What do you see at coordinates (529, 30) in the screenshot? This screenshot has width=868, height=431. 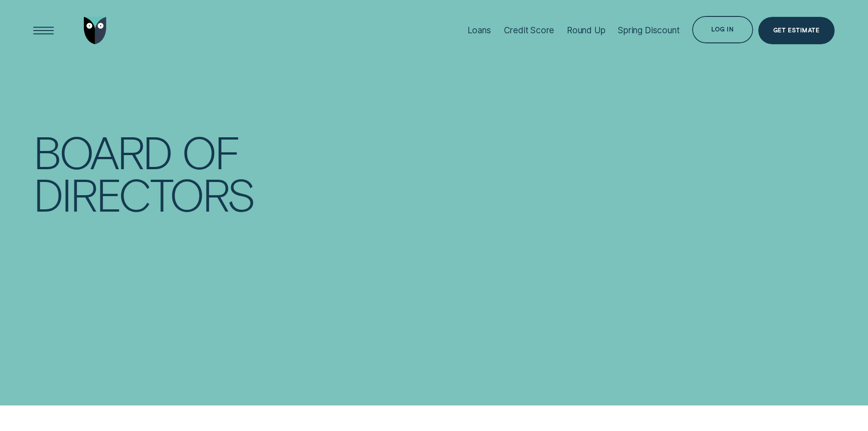 I see `div: Credit Score` at bounding box center [529, 30].